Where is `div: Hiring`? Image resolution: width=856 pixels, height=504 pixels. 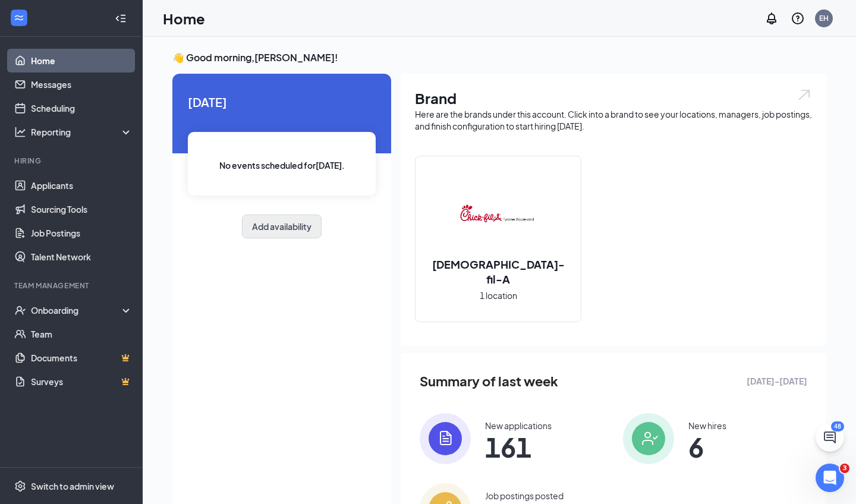 div: Hiring is located at coordinates (72, 161).